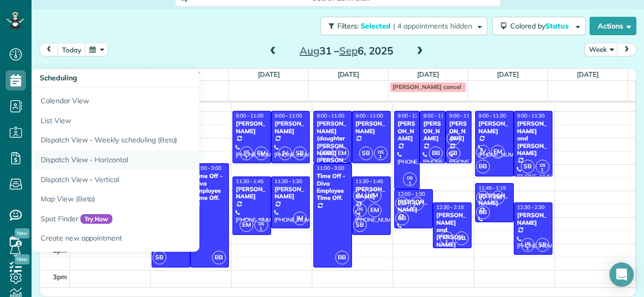  Describe the element at coordinates (348, 26) in the screenshot. I see `span: Filters:` at that location.